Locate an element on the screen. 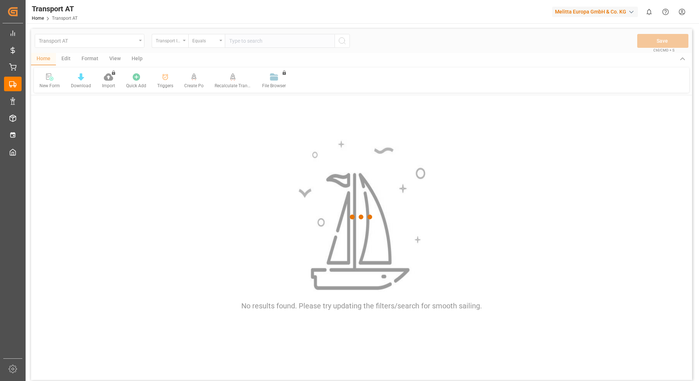  button: Help Center is located at coordinates (665, 12).